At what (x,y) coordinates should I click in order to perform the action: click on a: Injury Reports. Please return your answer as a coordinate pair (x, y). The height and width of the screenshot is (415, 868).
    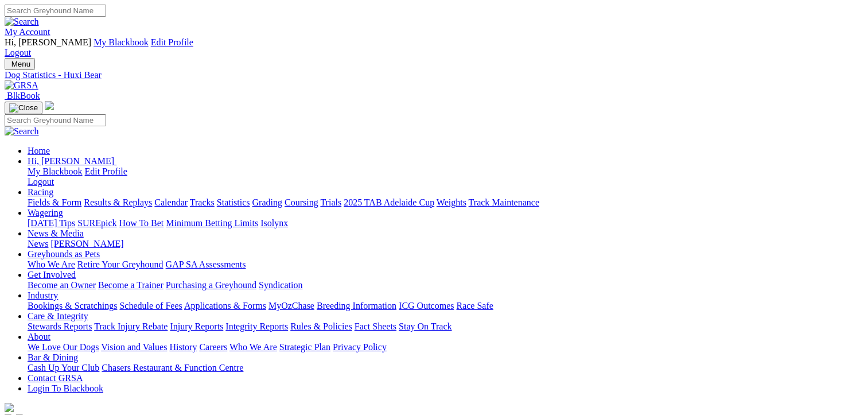
    Looking at the image, I should click on (196, 326).